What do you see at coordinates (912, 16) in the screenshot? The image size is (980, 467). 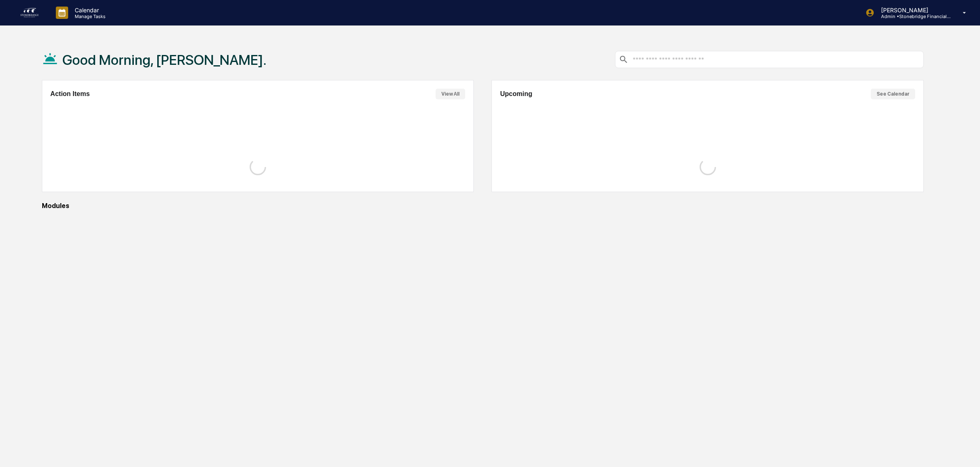 I see `p: Admin • Stonebridge Financial Group` at bounding box center [912, 16].